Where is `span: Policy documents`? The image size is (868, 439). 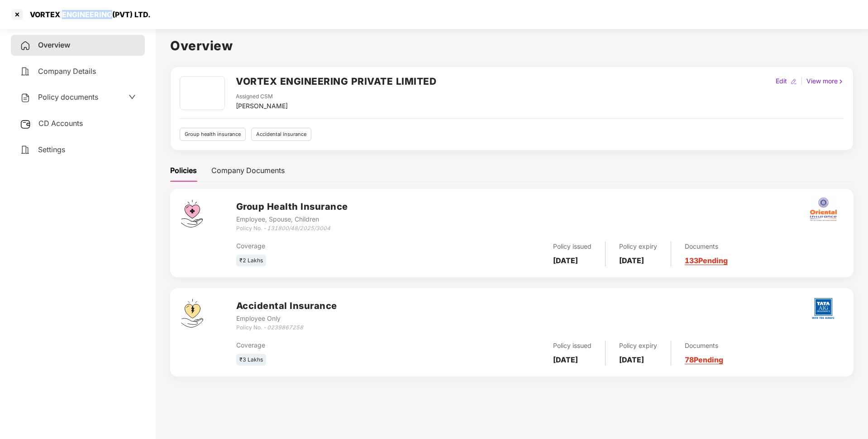
span: Policy documents is located at coordinates (68, 97).